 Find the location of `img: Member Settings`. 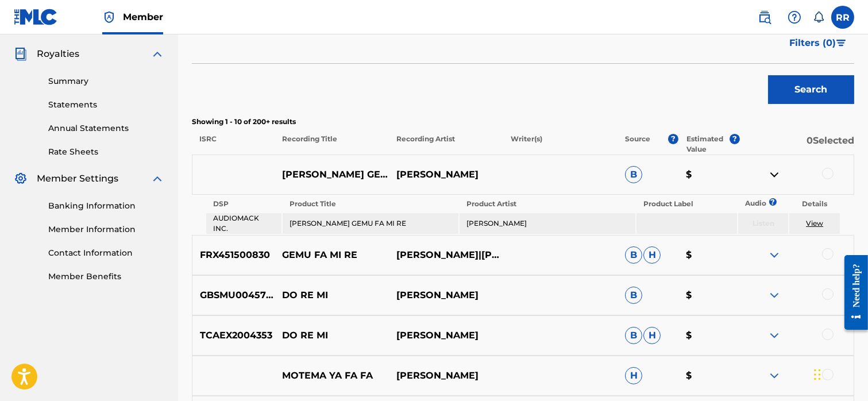

img: Member Settings is located at coordinates (20, 178).